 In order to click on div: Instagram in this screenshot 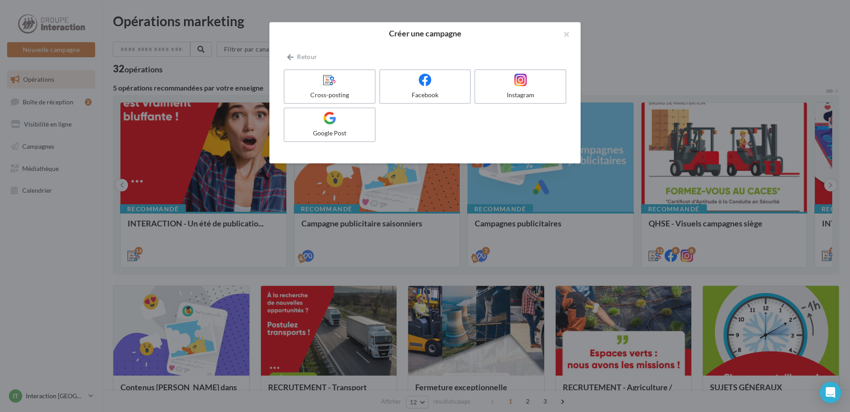, I will do `click(520, 95)`.